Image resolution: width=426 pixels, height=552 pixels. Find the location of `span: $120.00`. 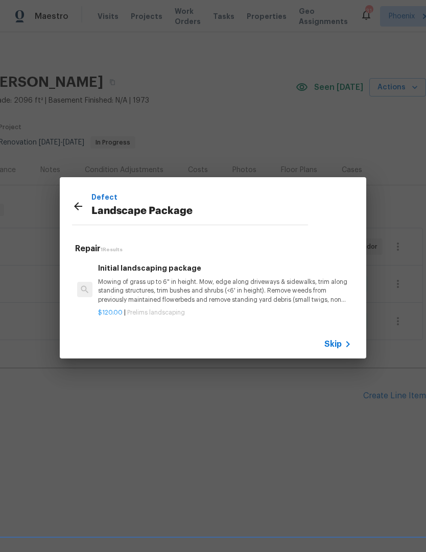

span: $120.00 is located at coordinates (110, 312).